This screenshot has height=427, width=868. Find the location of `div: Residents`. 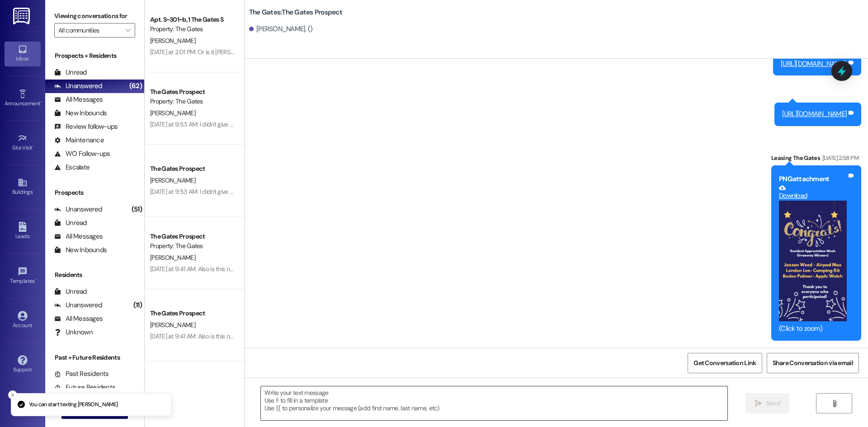

div: Residents is located at coordinates (95, 275).